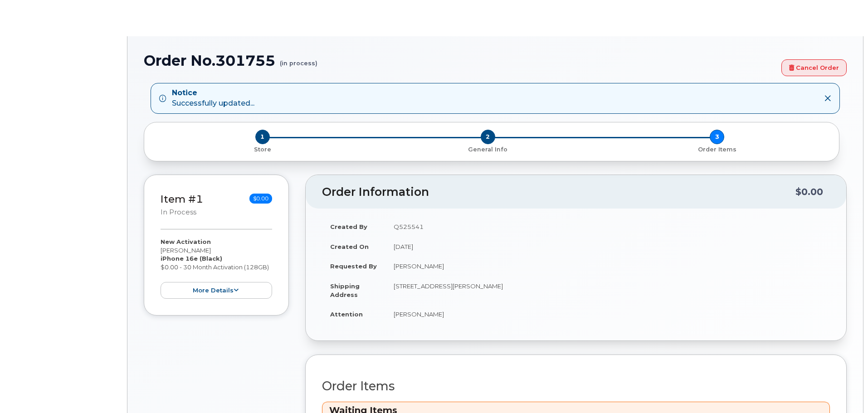 The image size is (868, 413). What do you see at coordinates (487, 150) in the screenshot?
I see `p: General Info` at bounding box center [487, 150].